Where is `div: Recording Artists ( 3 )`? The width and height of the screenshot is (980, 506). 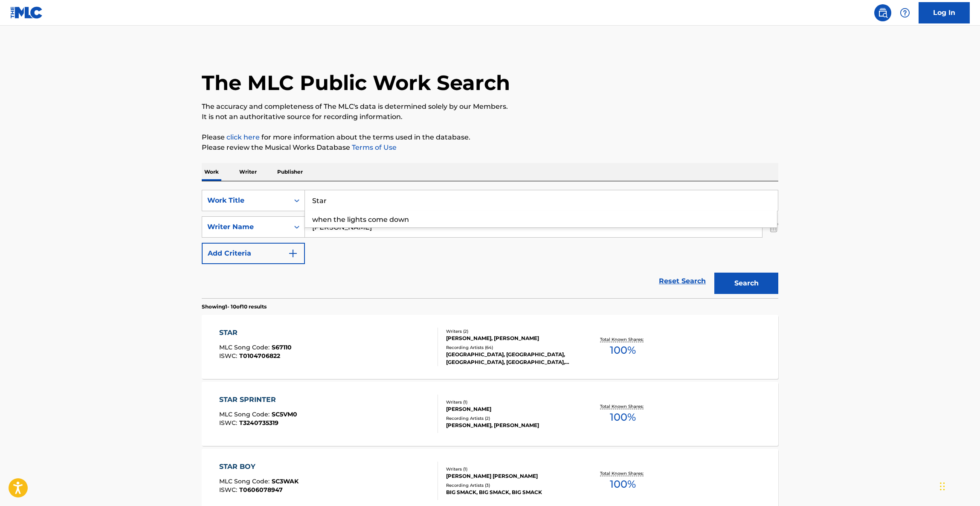
div: Recording Artists ( 3 ) is located at coordinates (510, 485).